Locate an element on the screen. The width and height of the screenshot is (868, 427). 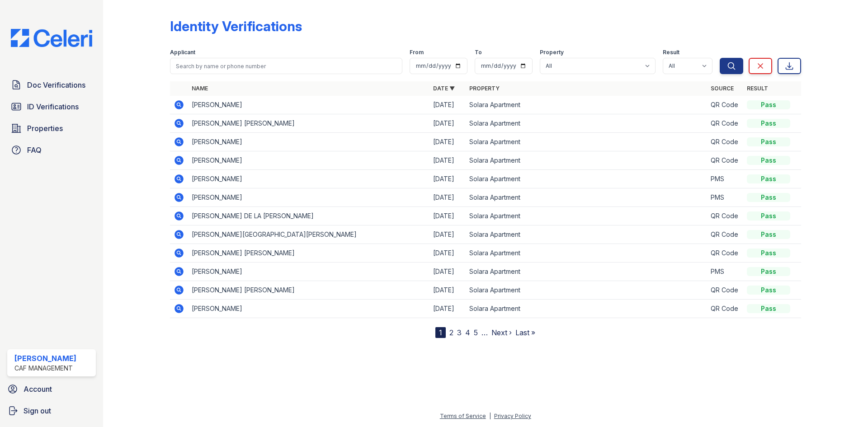
div: 1 is located at coordinates (440, 333).